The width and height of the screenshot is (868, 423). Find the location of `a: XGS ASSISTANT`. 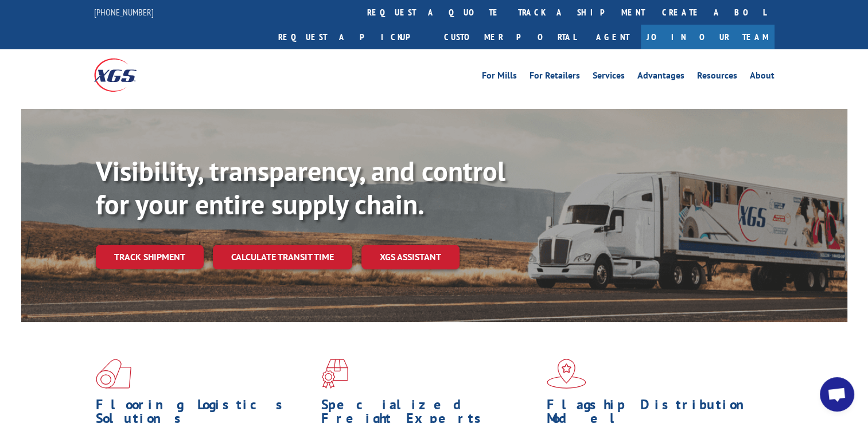

a: XGS ASSISTANT is located at coordinates (411, 257).